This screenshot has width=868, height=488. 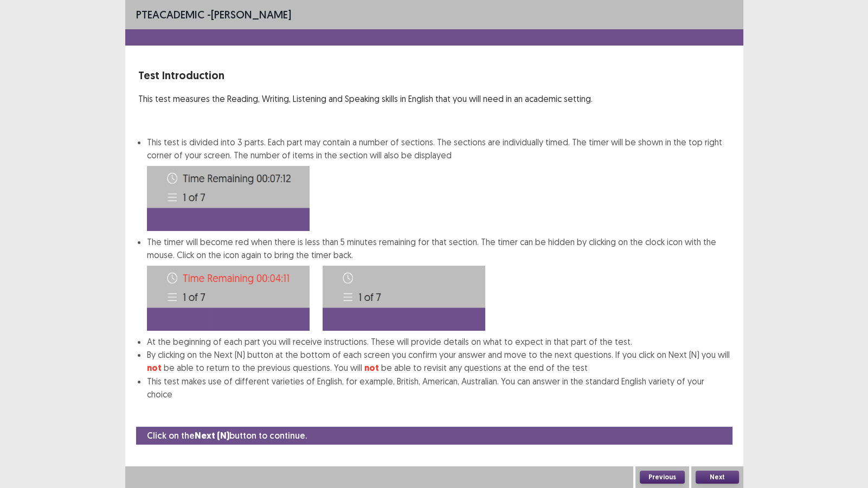 I want to click on li: The timer will become red when there is less than 5 minutes remaining for that section. The timer..., so click(x=439, y=285).